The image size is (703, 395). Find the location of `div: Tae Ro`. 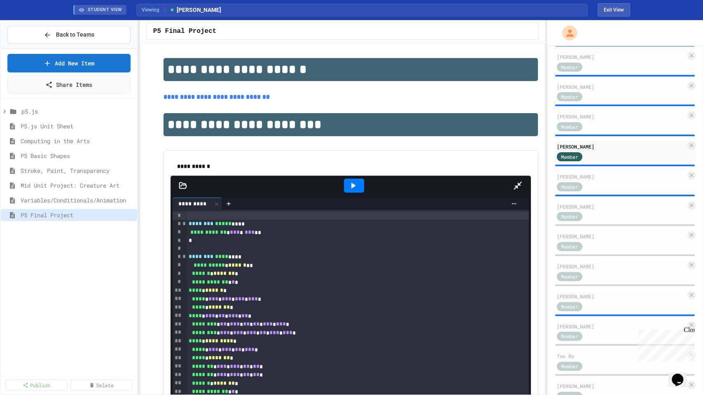

div: Tae Ro is located at coordinates (621, 356).